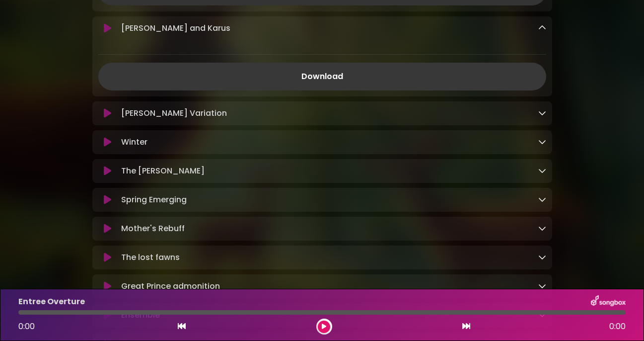 Image resolution: width=644 pixels, height=341 pixels. I want to click on p: Great Prince admonition, so click(171, 287).